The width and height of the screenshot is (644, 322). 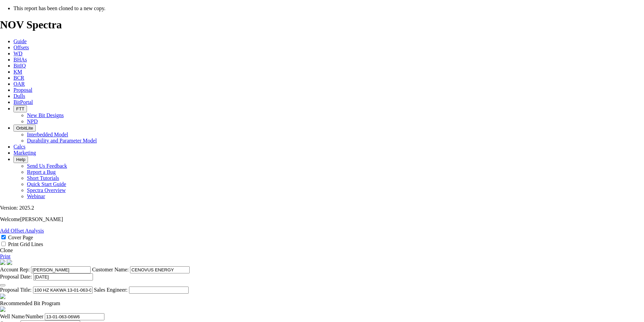 What do you see at coordinates (110, 269) in the screenshot?
I see `label: Customer Name:` at bounding box center [110, 269].